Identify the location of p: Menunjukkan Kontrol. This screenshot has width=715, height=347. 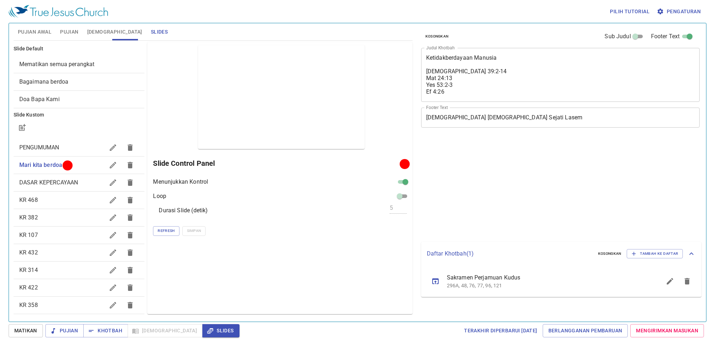
(181, 182).